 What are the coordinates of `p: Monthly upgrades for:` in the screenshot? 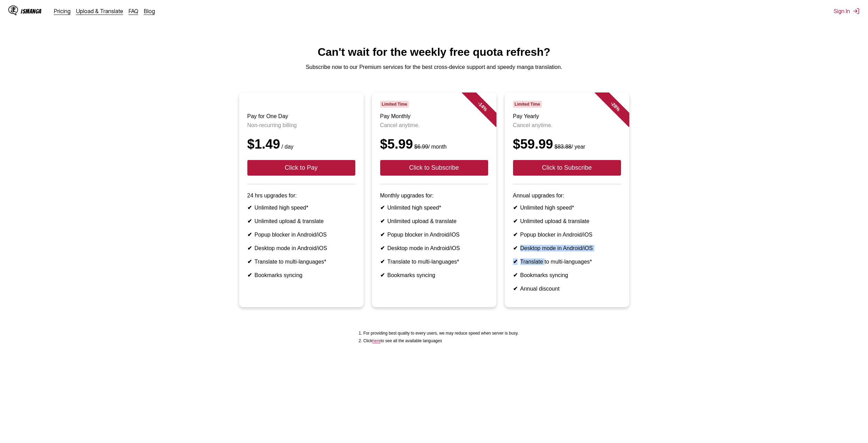 It's located at (434, 196).